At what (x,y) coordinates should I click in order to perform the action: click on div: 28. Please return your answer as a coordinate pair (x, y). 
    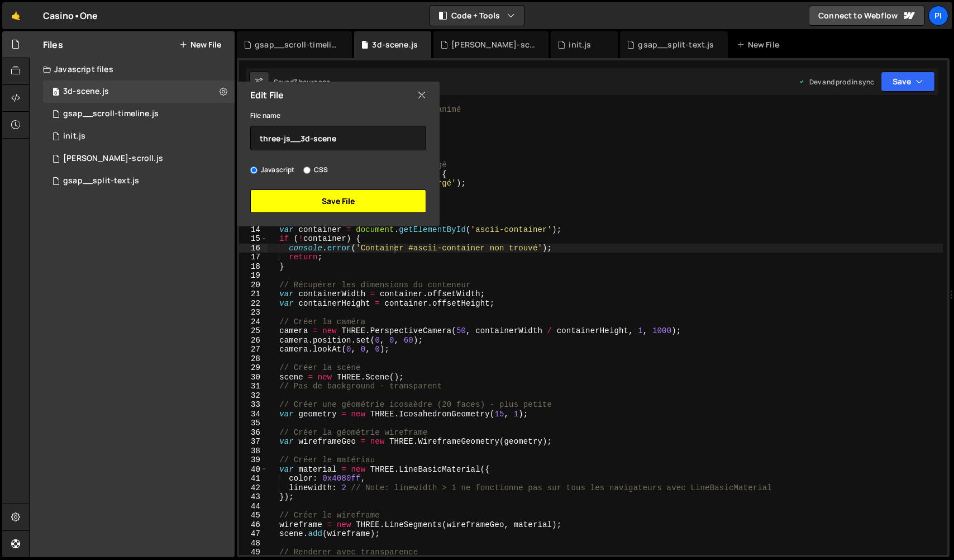
    Looking at the image, I should click on (253, 359).